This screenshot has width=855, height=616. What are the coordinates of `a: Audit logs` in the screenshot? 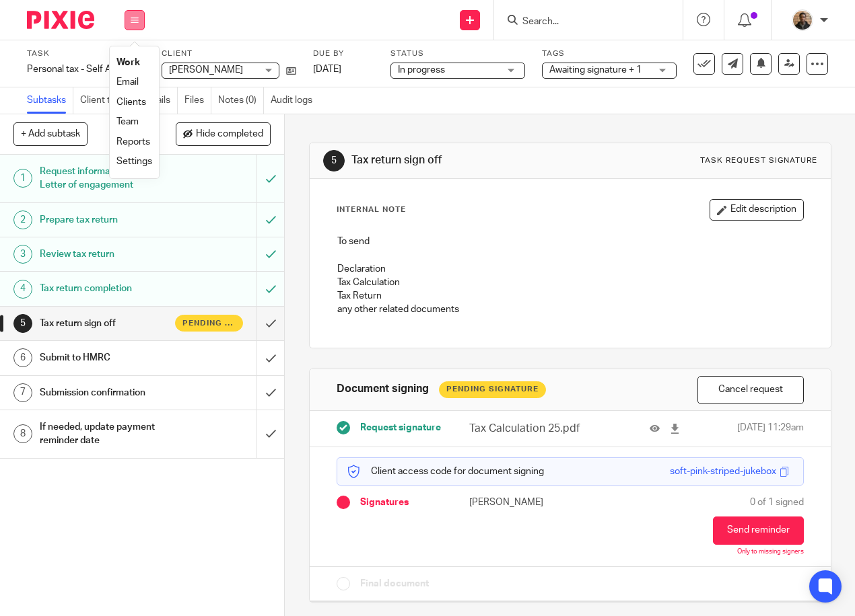 It's located at (295, 100).